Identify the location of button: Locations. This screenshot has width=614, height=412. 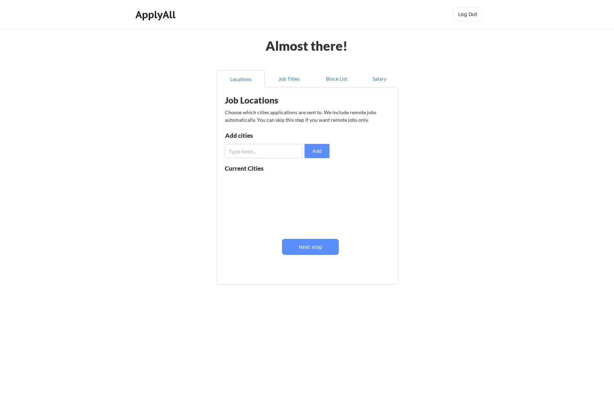
(241, 79).